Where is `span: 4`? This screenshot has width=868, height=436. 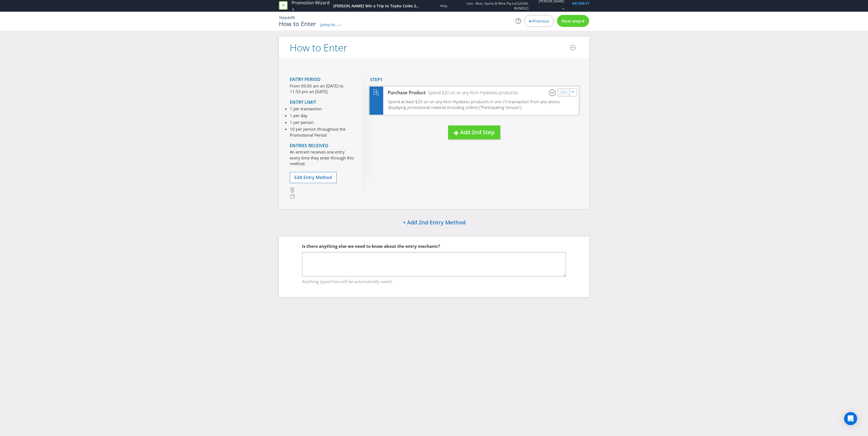
span: 4 is located at coordinates (288, 17).